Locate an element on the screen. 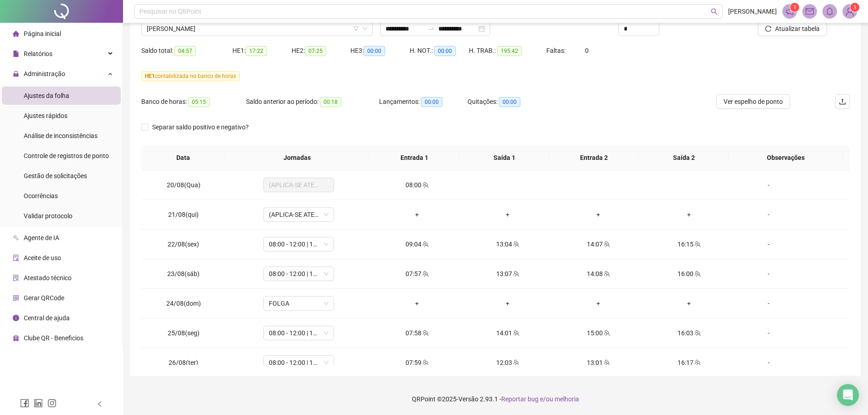  span: swap-right is located at coordinates (431, 29).